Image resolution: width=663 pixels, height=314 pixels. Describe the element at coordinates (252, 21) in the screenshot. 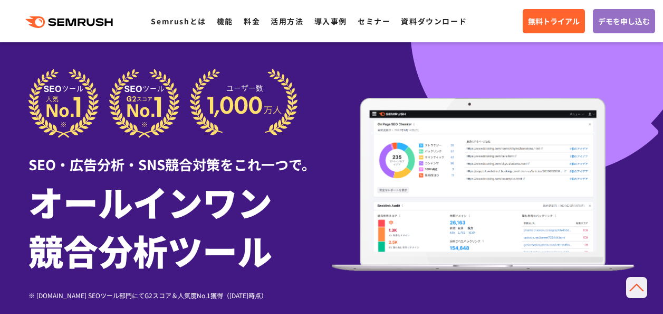

I see `a: 料金` at that location.